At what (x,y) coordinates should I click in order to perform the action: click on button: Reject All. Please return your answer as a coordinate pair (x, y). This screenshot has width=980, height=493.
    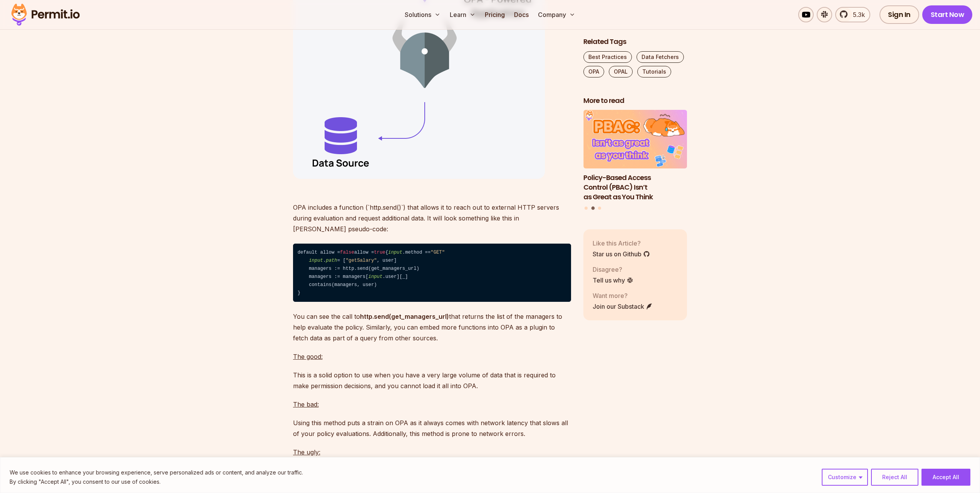
    Looking at the image, I should click on (894, 477).